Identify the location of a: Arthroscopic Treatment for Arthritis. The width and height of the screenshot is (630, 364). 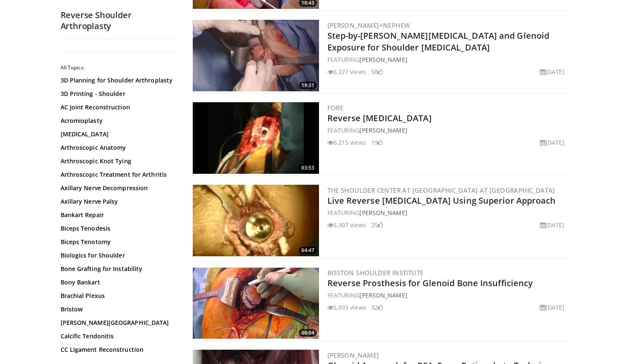
(117, 174).